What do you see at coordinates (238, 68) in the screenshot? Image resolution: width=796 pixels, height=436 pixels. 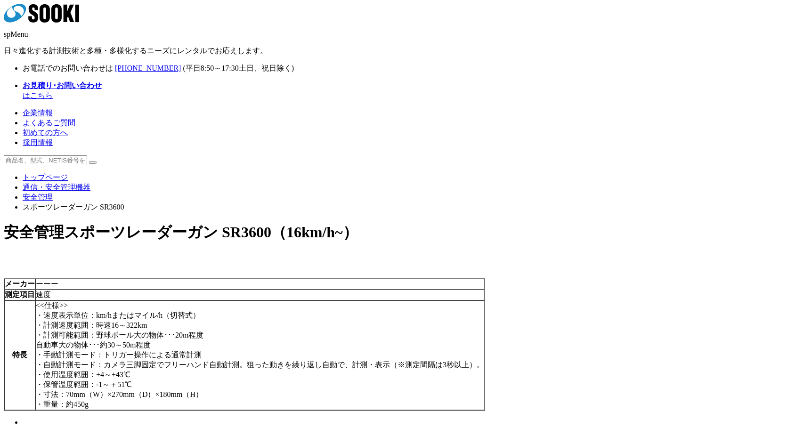 I see `span: (平日 ～ 土日、祝日除く)` at bounding box center [238, 68].